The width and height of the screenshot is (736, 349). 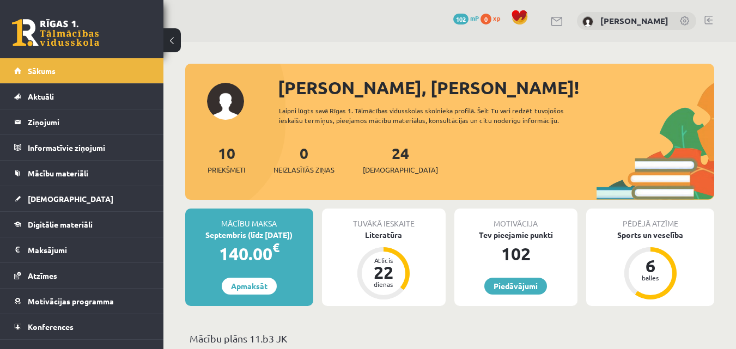 What do you see at coordinates (496, 18) in the screenshot?
I see `span: xp` at bounding box center [496, 18].